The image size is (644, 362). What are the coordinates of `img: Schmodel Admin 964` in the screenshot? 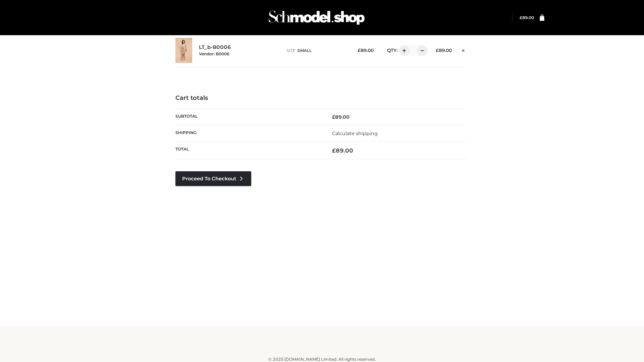 It's located at (317, 17).